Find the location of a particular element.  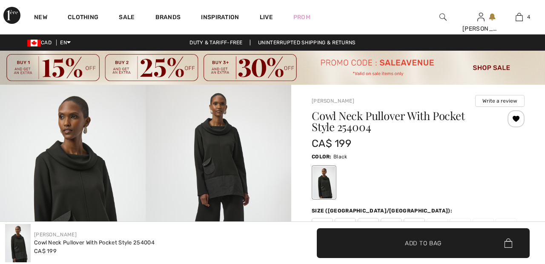

span: Add to Bag is located at coordinates (423, 243).